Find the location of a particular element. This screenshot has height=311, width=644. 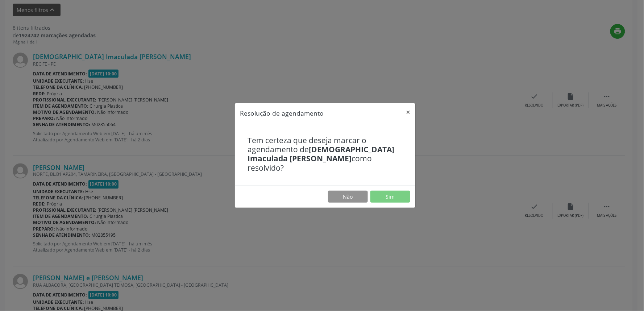

button: Não is located at coordinates (347, 197).